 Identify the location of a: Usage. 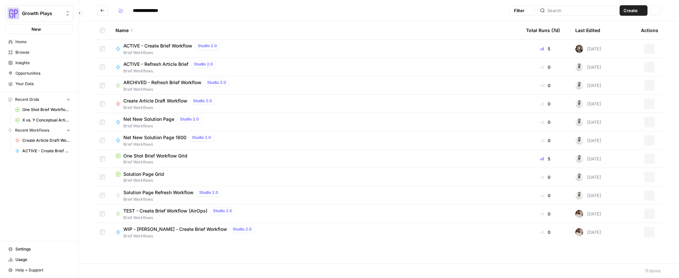
(39, 260).